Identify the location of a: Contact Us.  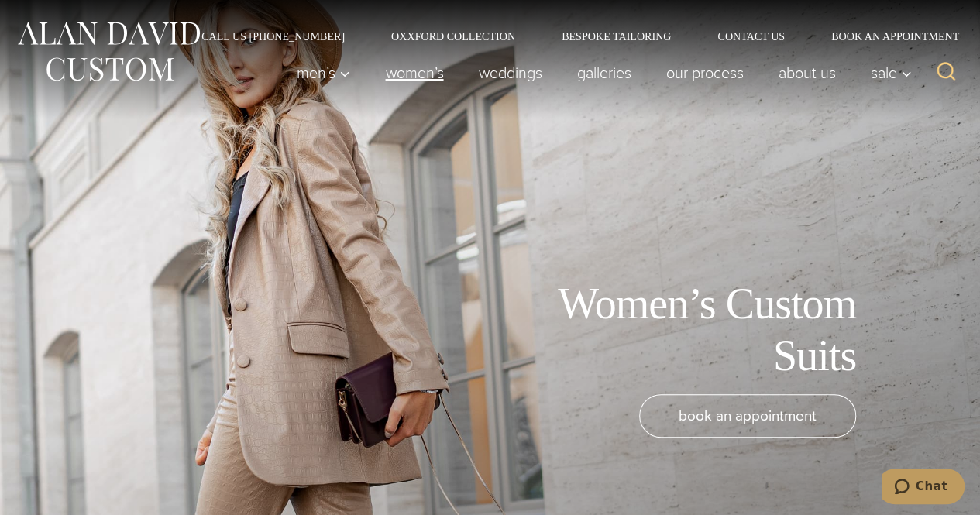
(751, 37).